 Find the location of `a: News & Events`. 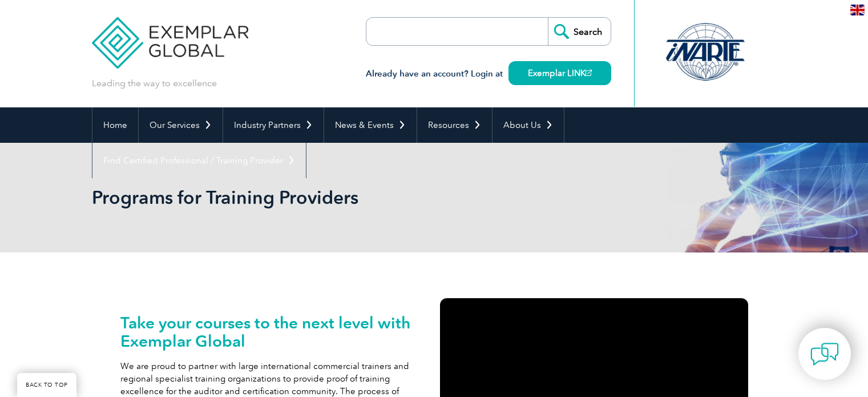

a: News & Events is located at coordinates (370, 125).